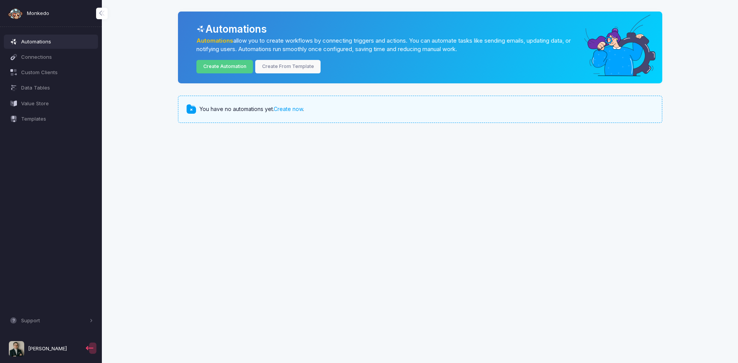 This screenshot has width=738, height=363. What do you see at coordinates (17, 349) in the screenshot?
I see `img: profile` at bounding box center [17, 349].